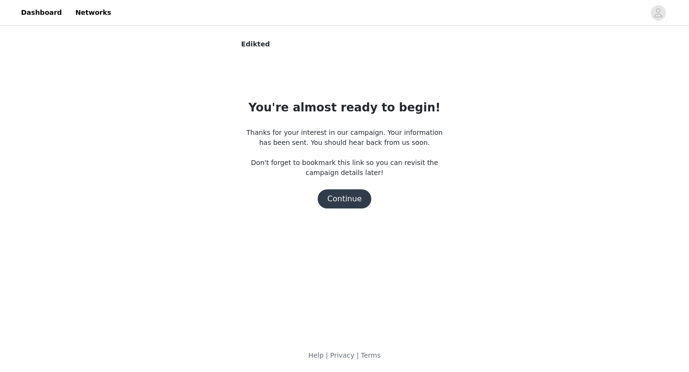 The width and height of the screenshot is (689, 372). Describe the element at coordinates (370, 355) in the screenshot. I see `a: Terms` at that location.